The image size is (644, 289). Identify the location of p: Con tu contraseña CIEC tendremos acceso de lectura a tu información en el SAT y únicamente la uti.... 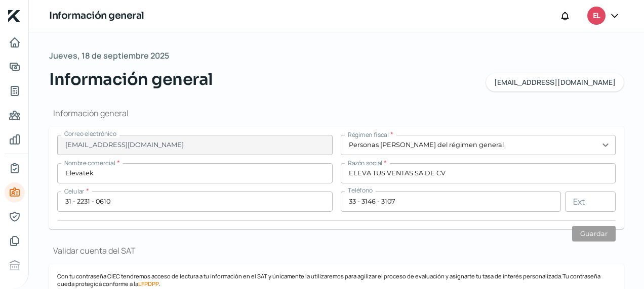
(336, 280).